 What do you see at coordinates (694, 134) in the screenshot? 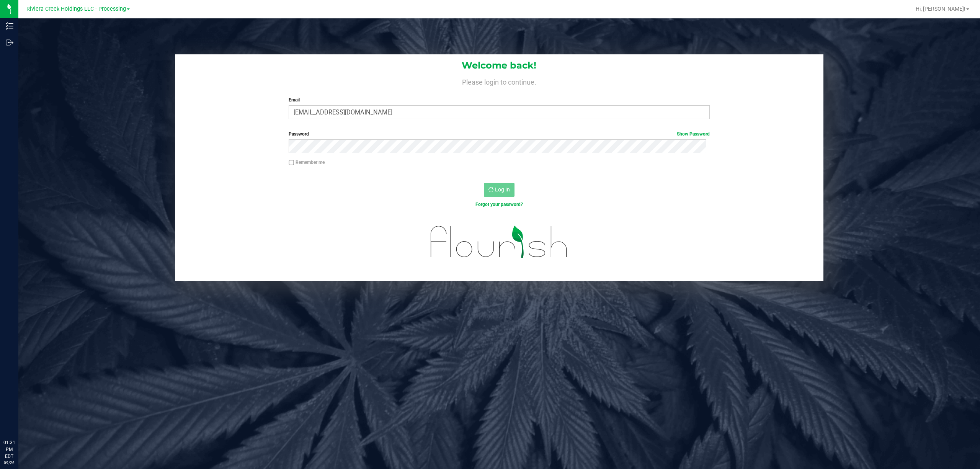
I see `a: Show Password` at bounding box center [694, 134].